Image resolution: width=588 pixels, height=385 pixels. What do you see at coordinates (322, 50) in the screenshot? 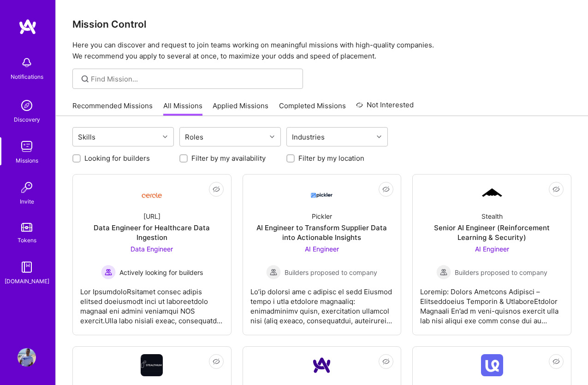
I see `p: Here you can discover and request to join teams working on meaningful missions with high-quality ...` at bounding box center [322, 50].